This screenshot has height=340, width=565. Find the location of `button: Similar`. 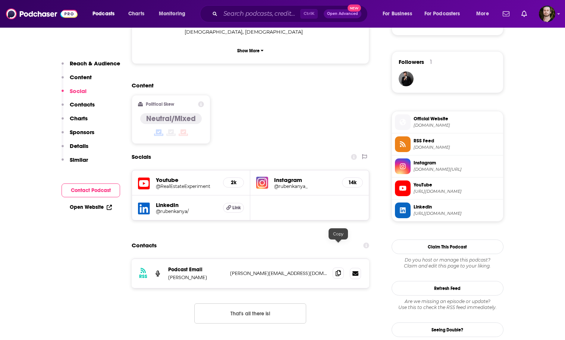

button: Similar is located at coordinates (75, 163).